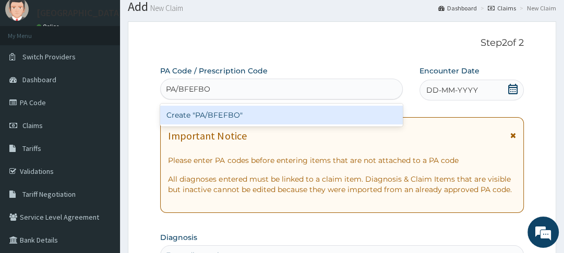 The width and height of the screenshot is (564, 253). What do you see at coordinates (102, 119) in the screenshot?
I see `span: We're online!` at bounding box center [102, 119].